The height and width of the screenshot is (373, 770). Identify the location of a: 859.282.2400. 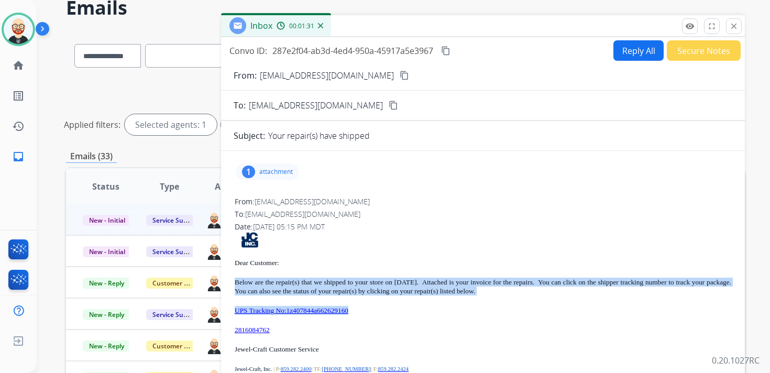
(296, 369).